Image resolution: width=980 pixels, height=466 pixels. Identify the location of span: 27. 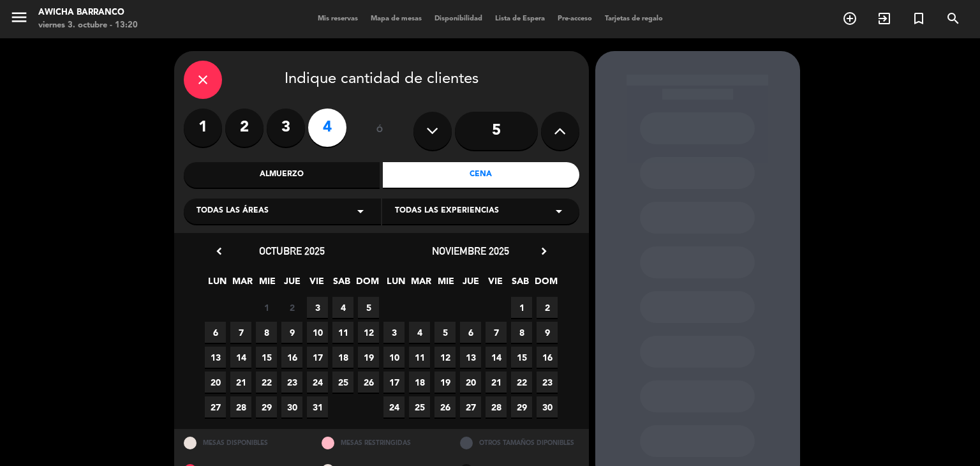
(215, 406).